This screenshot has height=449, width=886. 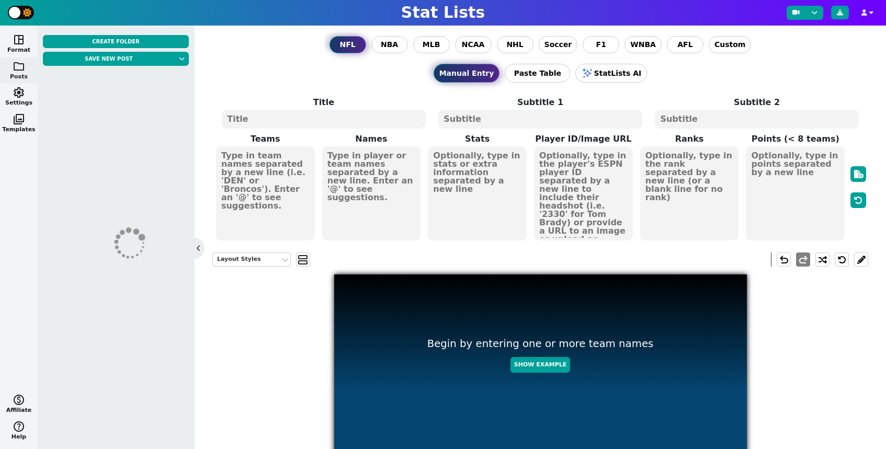 What do you see at coordinates (540, 102) in the screenshot?
I see `label: Subtitle 1` at bounding box center [540, 102].